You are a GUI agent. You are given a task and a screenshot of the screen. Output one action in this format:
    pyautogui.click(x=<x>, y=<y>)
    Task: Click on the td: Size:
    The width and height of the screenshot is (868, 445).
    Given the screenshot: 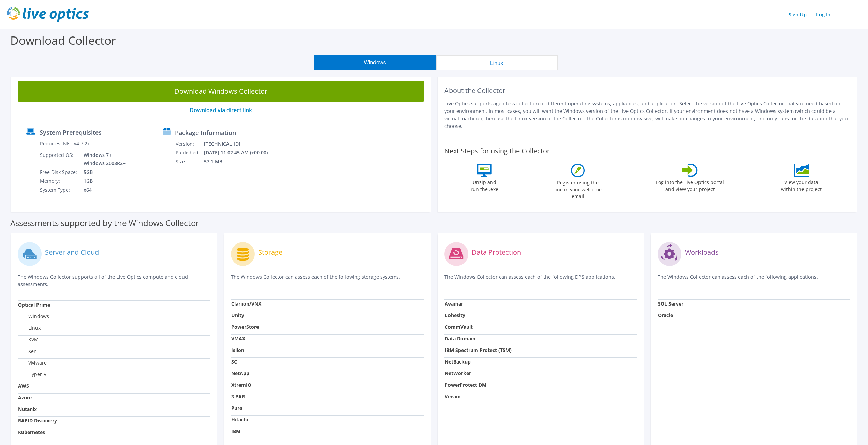 What is the action you would take?
    pyautogui.click(x=190, y=162)
    